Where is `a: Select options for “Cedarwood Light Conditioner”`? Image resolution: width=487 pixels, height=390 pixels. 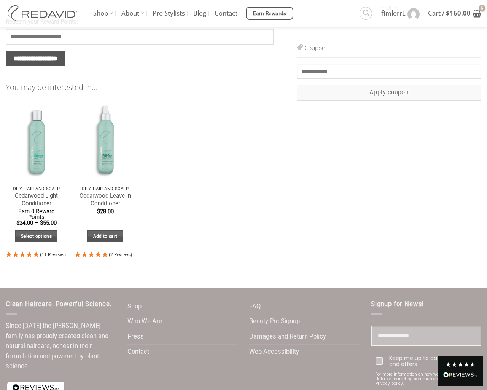 a: Select options for “Cedarwood Light Conditioner” is located at coordinates (37, 236).